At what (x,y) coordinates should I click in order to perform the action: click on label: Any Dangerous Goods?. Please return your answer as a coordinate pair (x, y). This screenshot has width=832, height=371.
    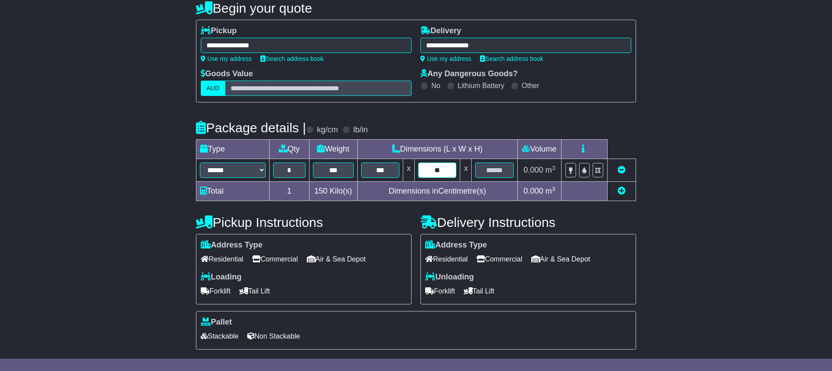
    Looking at the image, I should click on (469, 74).